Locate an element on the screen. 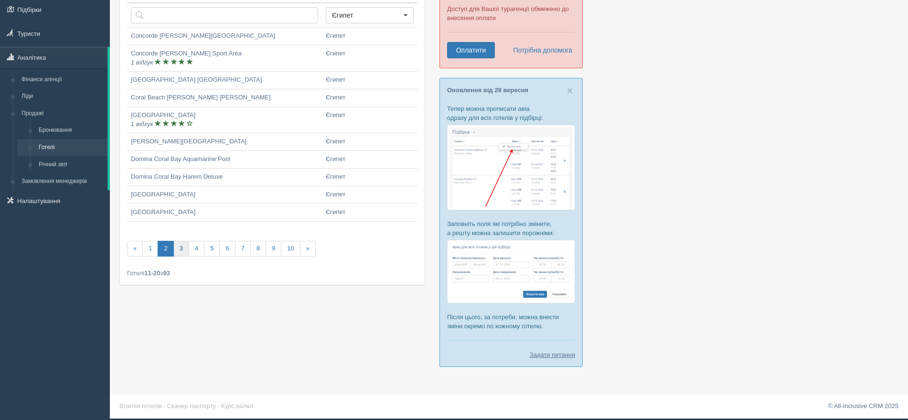 The width and height of the screenshot is (908, 420). p: Після цього, за потреби, можна внести зміни окремо по кожному готелю. is located at coordinates (511, 321).